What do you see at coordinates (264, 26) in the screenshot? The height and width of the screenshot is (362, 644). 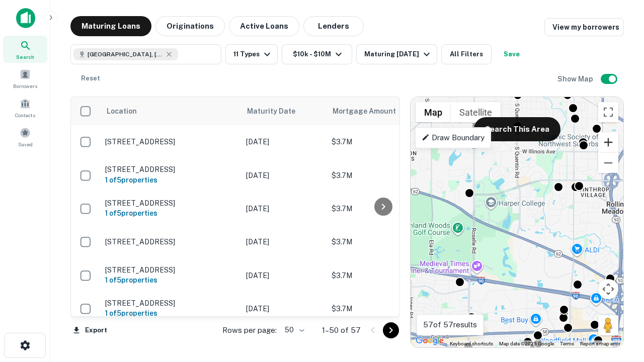 I see `button: Active Loans` at bounding box center [264, 26].